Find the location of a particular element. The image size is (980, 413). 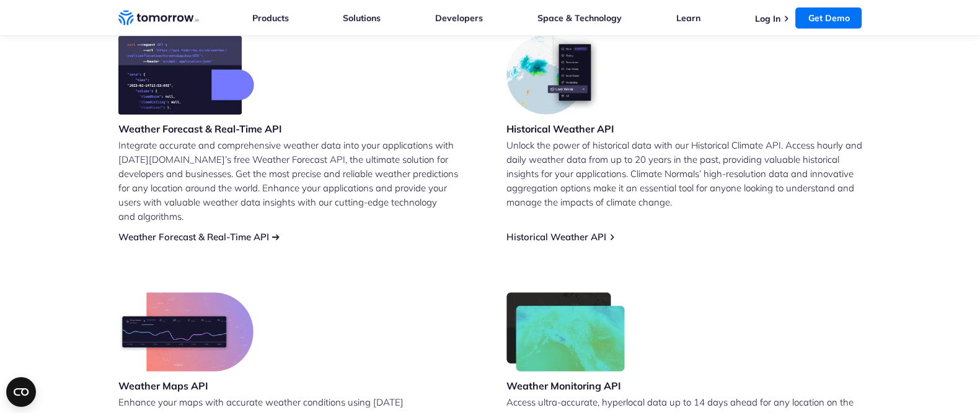

h3: Weather Maps API is located at coordinates (186, 385).